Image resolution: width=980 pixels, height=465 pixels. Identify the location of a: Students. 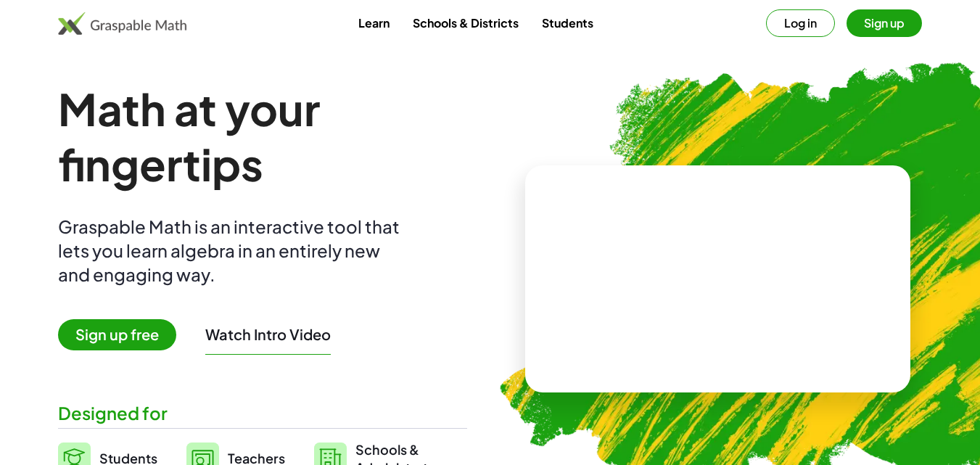
(567, 22).